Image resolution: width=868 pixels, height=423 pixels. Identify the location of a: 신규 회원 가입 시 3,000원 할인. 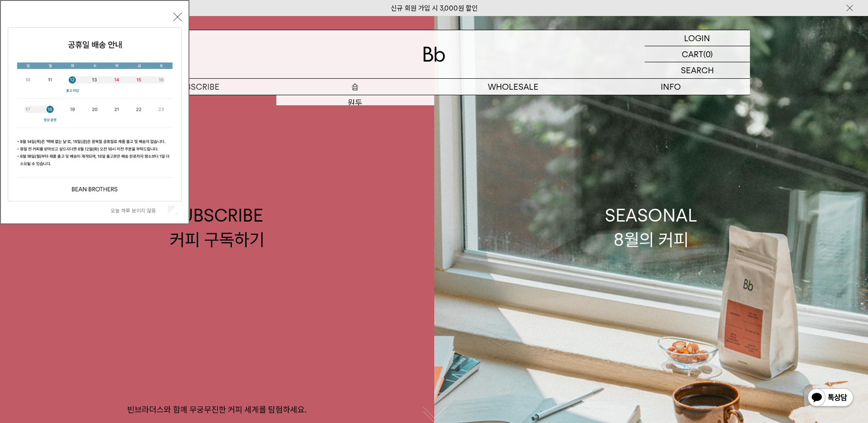
(434, 8).